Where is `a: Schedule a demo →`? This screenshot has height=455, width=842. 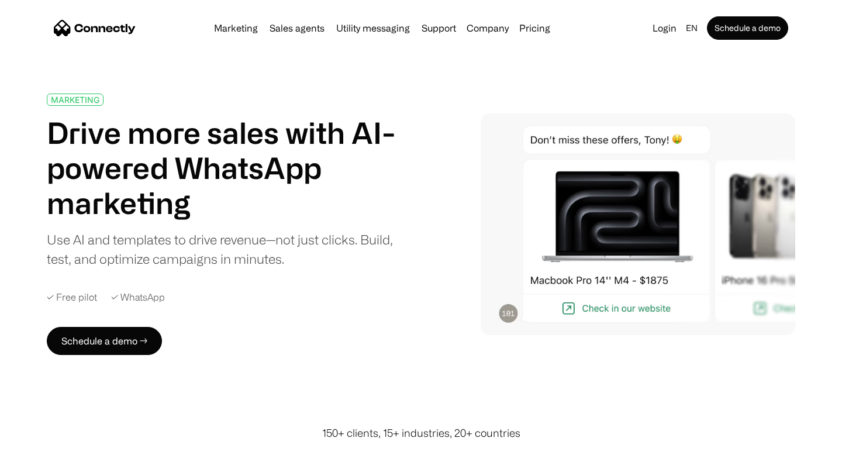 a: Schedule a demo → is located at coordinates (104, 341).